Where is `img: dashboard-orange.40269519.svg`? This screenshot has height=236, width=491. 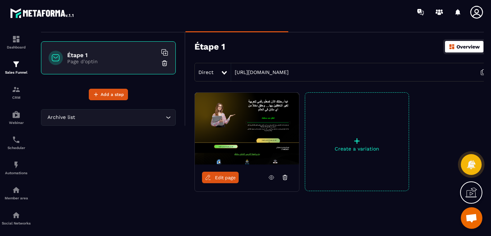 img: dashboard-orange.40269519.svg is located at coordinates (452, 47).